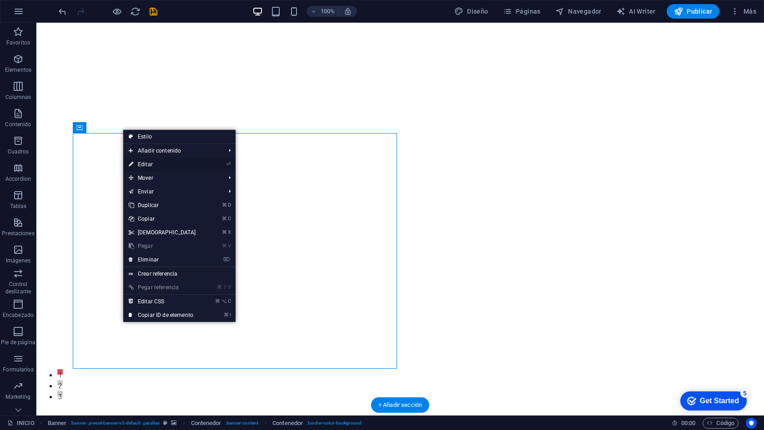  I want to click on a: ⏎Editar, so click(162, 165).